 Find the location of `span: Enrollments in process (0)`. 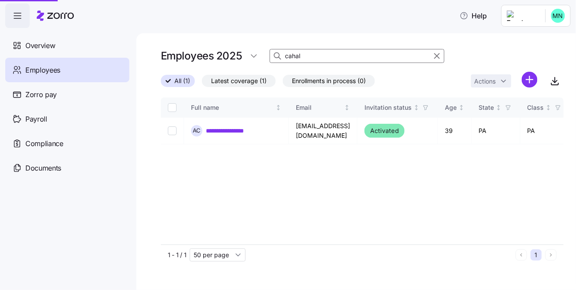

span: Enrollments in process (0) is located at coordinates (329, 81).